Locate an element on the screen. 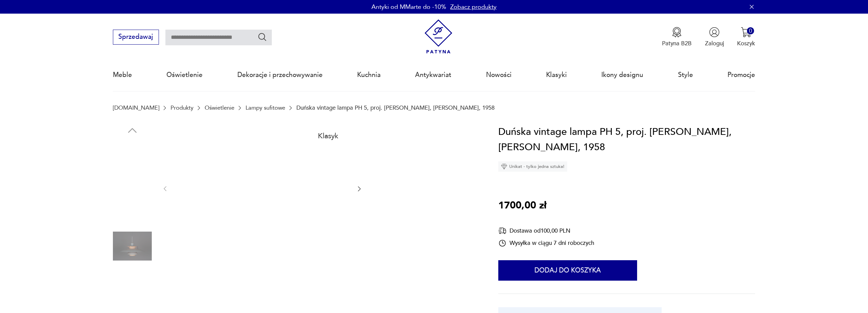 This screenshot has width=868, height=313. a: Meble is located at coordinates (122, 75).